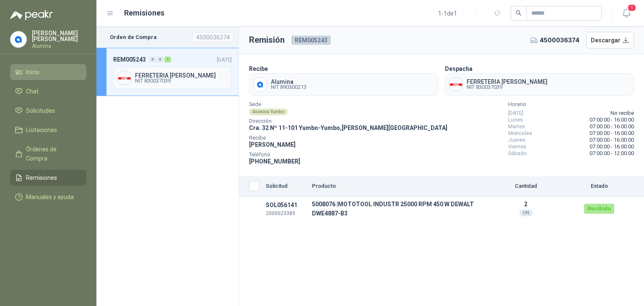  Describe the element at coordinates (526, 204) in the screenshot. I see `p: 2` at that location.